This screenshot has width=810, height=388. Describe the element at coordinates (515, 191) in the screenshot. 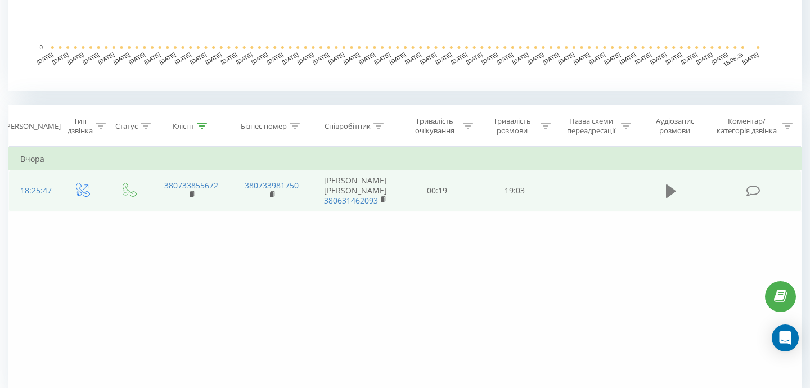

I see `td: 19:03` at that location.